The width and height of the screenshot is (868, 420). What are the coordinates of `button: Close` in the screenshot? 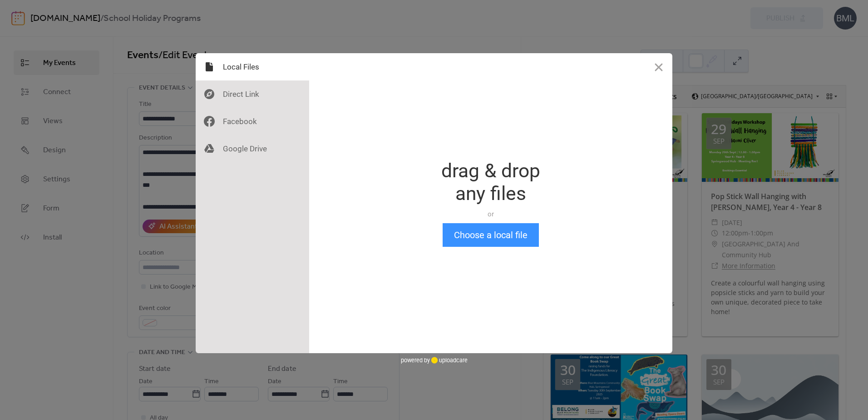 It's located at (659, 67).